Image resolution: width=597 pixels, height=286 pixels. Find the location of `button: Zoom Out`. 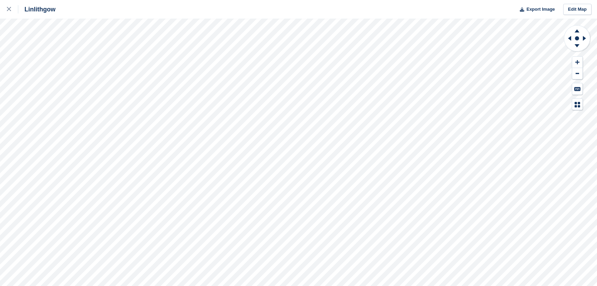

button: Zoom Out is located at coordinates (578, 73).